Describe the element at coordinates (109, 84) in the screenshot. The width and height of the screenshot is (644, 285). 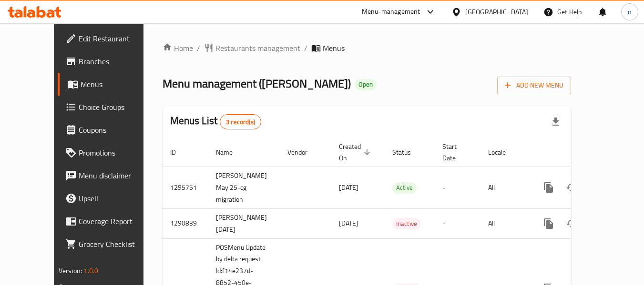
I see `a: Menus` at that location.